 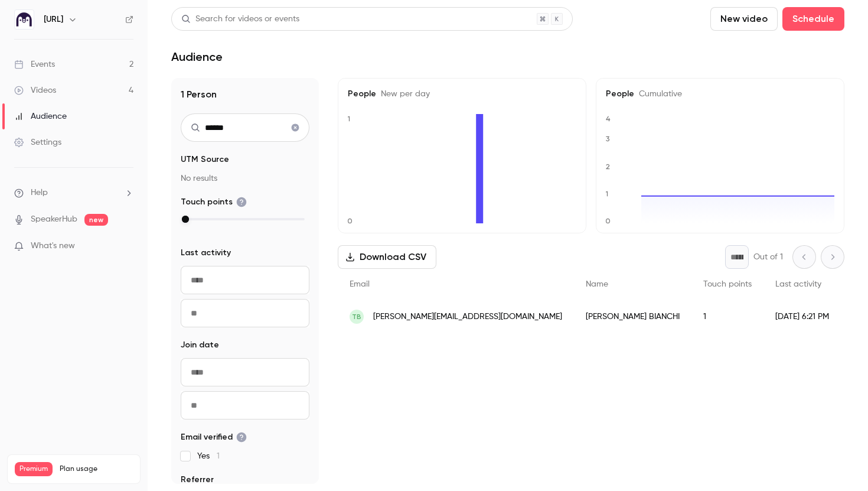 What do you see at coordinates (197, 479) in the screenshot?
I see `span: Referrer` at bounding box center [197, 479].